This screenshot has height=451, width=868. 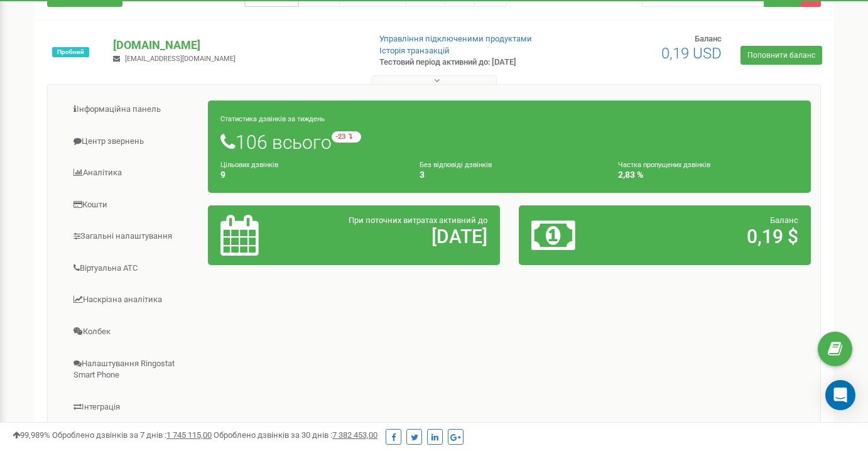 I want to click on span: 99,989%, so click(x=31, y=435).